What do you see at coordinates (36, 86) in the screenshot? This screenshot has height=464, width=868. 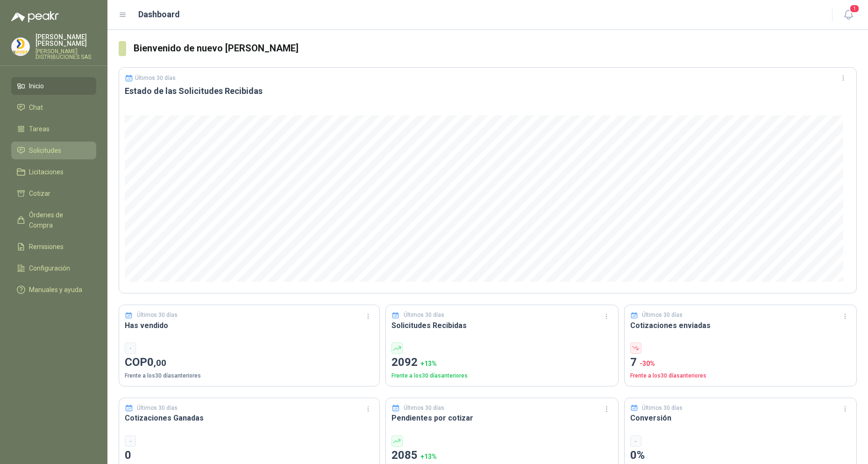 I see `span: Inicio` at bounding box center [36, 86].